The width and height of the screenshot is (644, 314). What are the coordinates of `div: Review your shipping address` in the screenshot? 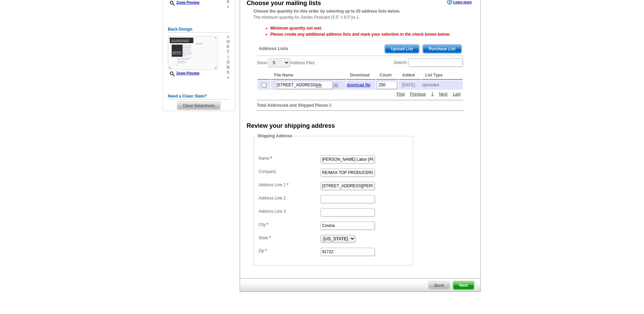 It's located at (291, 126).